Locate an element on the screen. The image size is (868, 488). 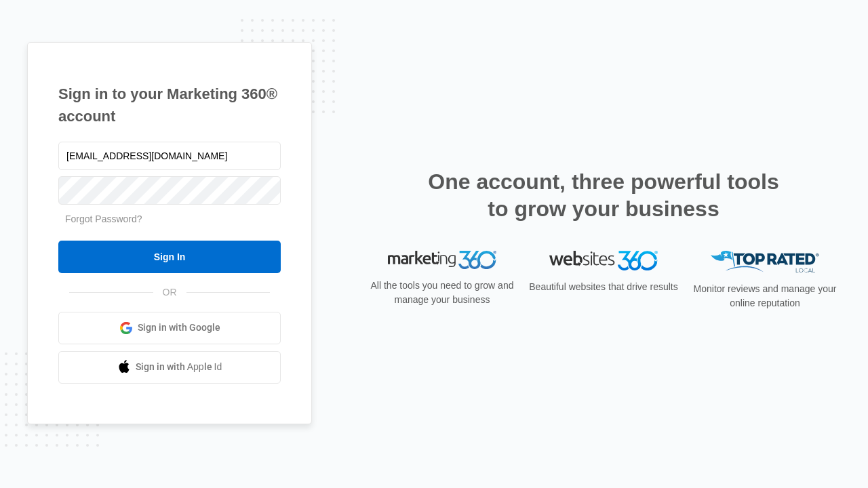
h1: Sign in to your Marketing 360® account is located at coordinates (170, 105).